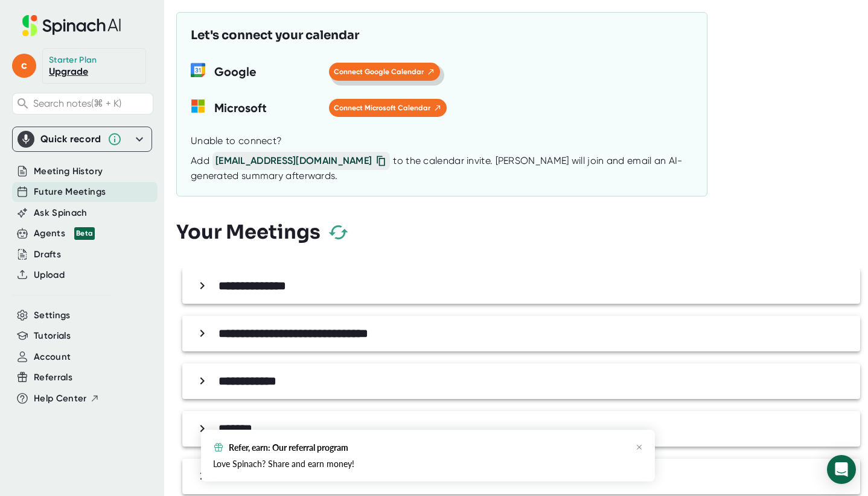 This screenshot has height=496, width=868. I want to click on button: Referrals, so click(53, 377).